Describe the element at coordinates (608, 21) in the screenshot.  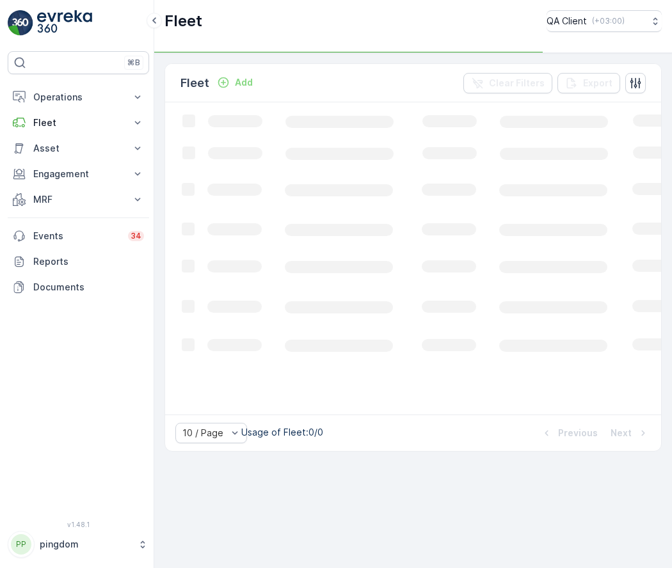
I see `p: ( +03:00 )` at that location.